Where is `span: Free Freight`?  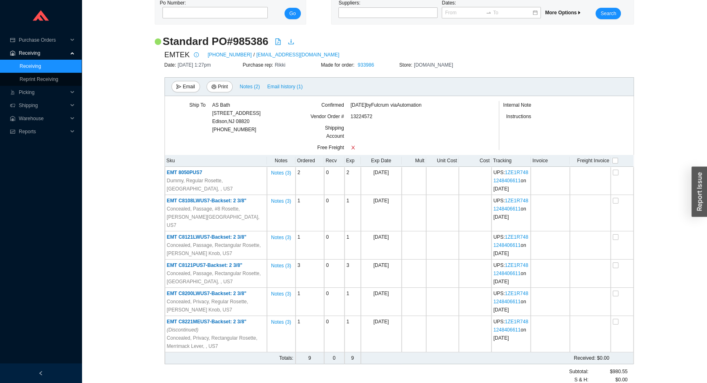 span: Free Freight is located at coordinates (330, 147).